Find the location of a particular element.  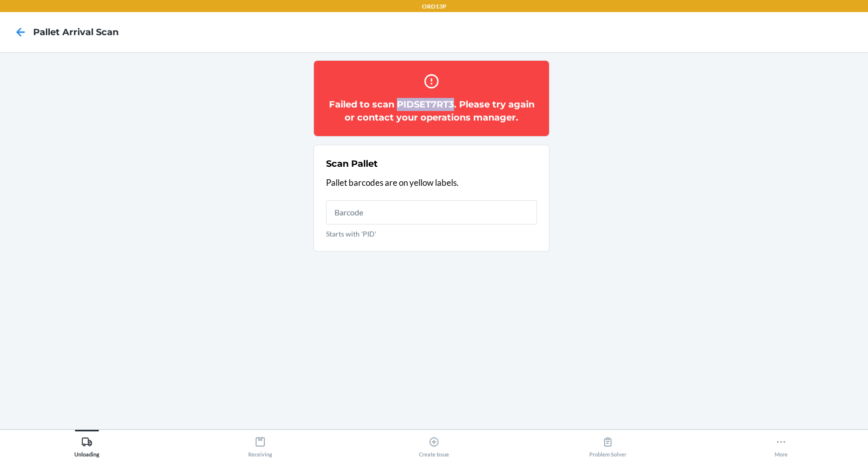

p: Pallet barcodes are on yellow labels. is located at coordinates (432, 183).